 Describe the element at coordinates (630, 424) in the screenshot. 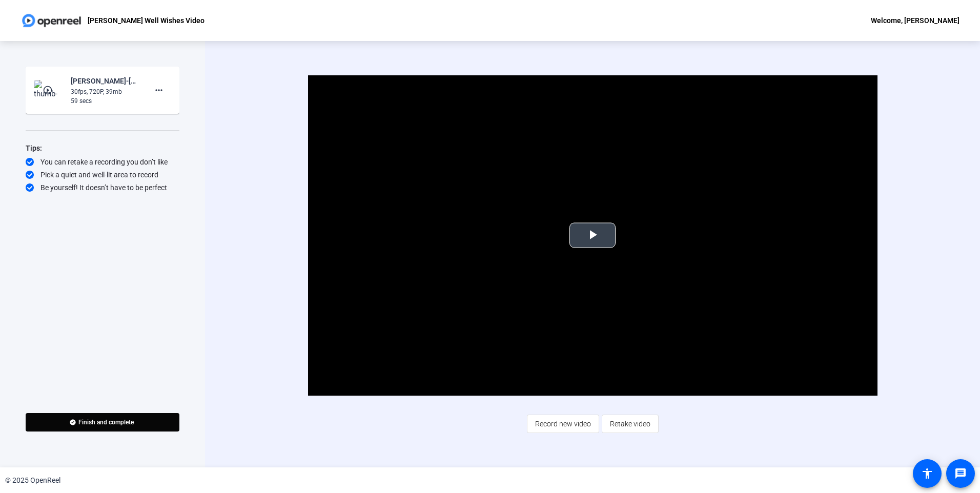

I see `button: Retake video` at that location.